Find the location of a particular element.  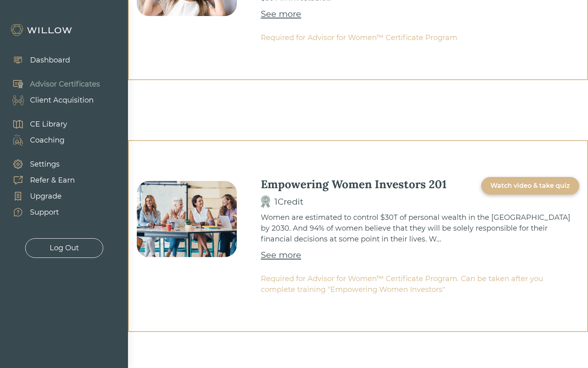

a: Coaching is located at coordinates (36, 140).